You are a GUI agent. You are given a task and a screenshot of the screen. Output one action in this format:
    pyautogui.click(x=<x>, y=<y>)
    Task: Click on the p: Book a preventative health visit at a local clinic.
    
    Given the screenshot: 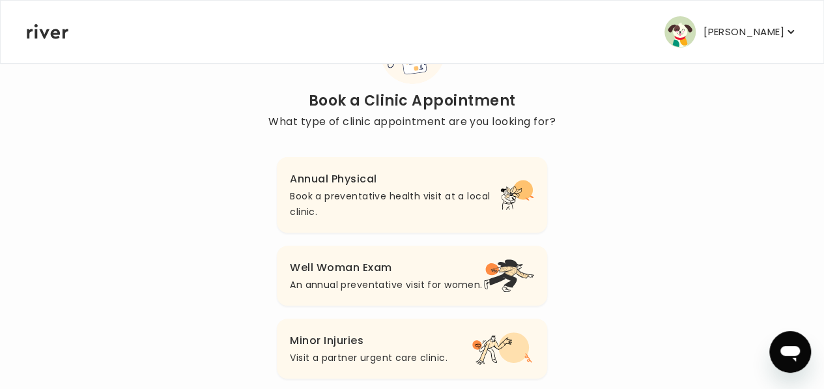 What is the action you would take?
    pyautogui.click(x=395, y=204)
    